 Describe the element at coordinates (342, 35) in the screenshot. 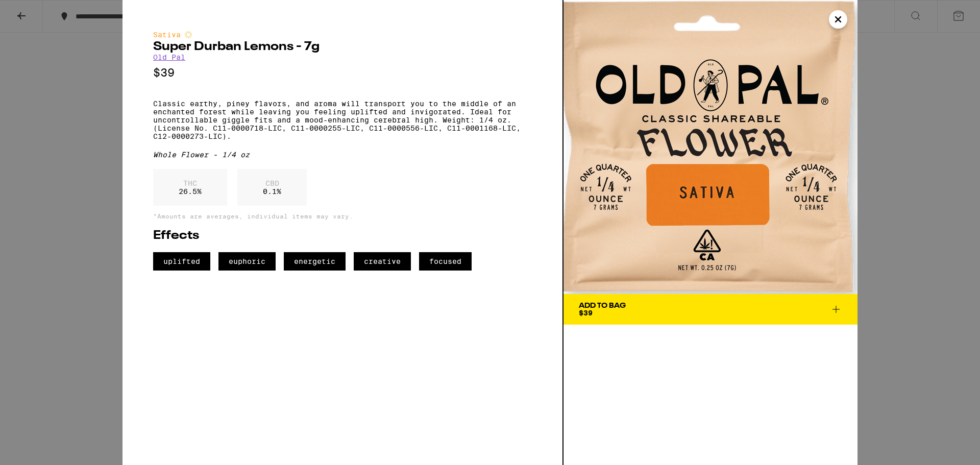

I see `div: Sativa` at that location.